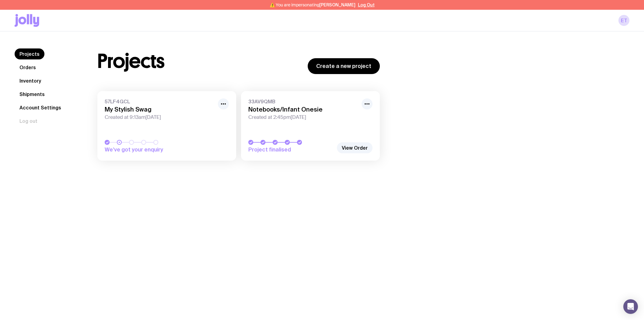 The image size is (644, 320). Describe the element at coordinates (344, 66) in the screenshot. I see `a: Create a new project` at that location.